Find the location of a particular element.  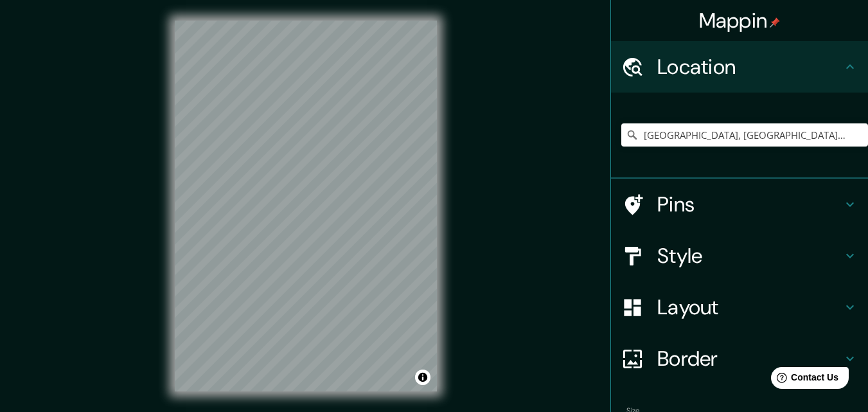

h4: Border is located at coordinates (750, 359).